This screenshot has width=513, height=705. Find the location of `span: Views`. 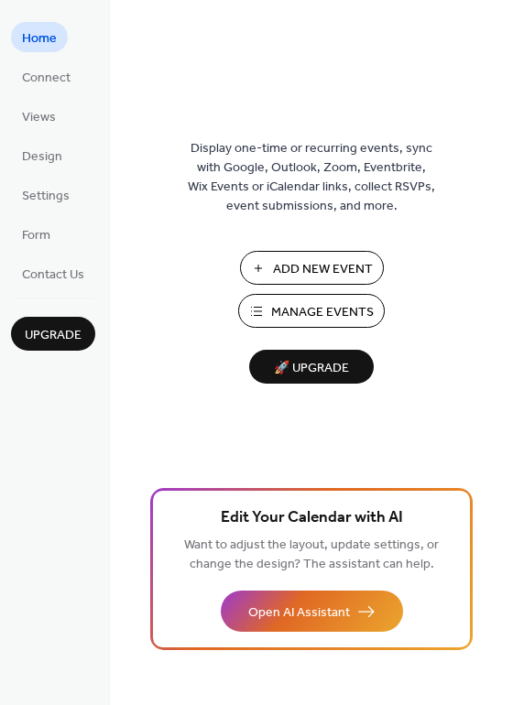

span: Views is located at coordinates (38, 117).